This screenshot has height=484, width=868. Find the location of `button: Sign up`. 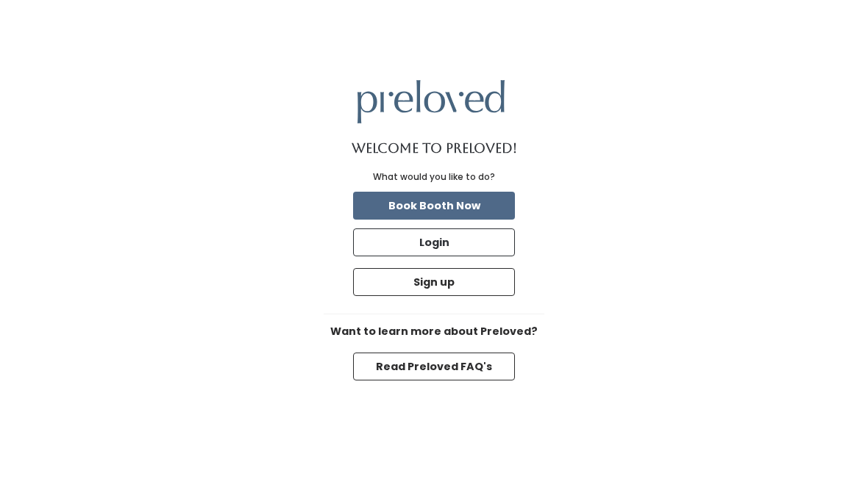

button: Sign up is located at coordinates (434, 283).